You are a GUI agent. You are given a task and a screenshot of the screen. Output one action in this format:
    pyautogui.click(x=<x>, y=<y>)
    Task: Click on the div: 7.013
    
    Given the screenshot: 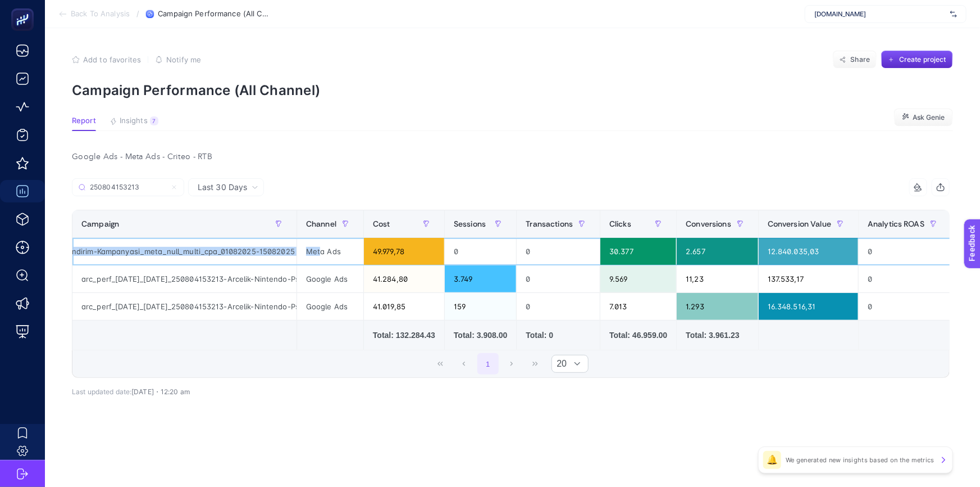 What is the action you would take?
    pyautogui.click(x=638, y=307)
    